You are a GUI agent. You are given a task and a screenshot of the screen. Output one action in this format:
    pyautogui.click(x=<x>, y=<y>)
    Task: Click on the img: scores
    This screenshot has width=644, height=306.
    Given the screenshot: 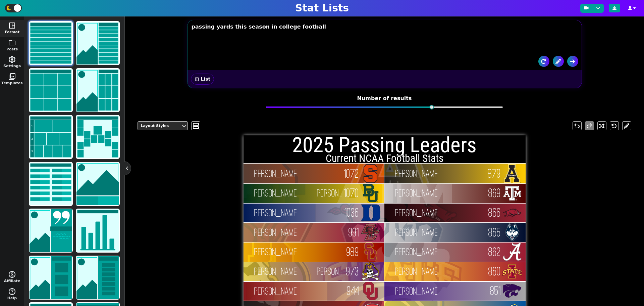 What is the action you would take?
    pyautogui.click(x=51, y=183)
    